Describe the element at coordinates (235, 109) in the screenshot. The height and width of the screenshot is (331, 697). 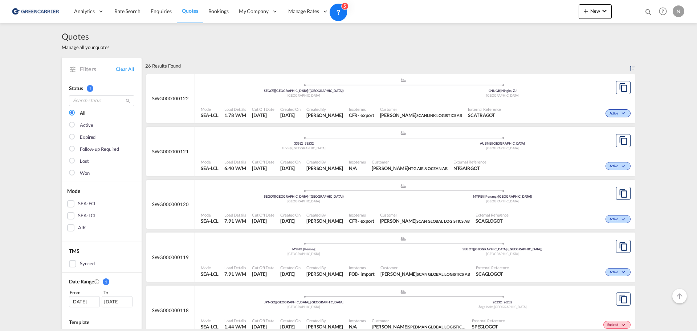
I see `span: Load Details` at that location.